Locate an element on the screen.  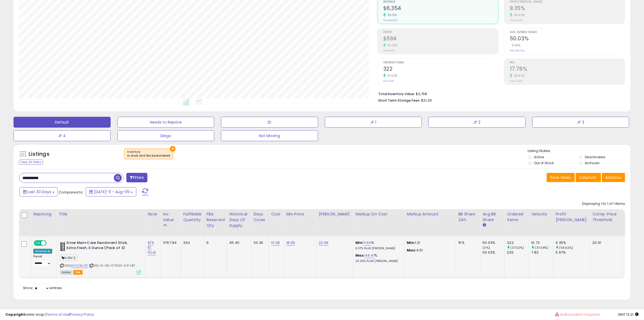
div: 5.97% is located at coordinates (573, 252).